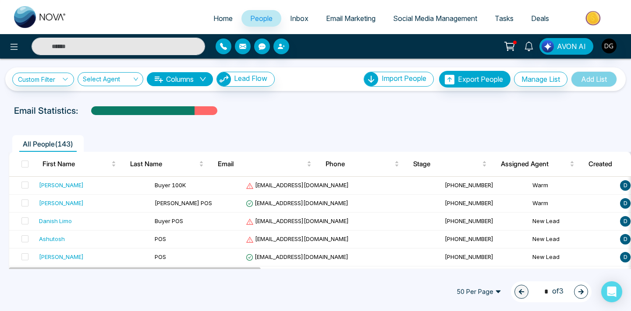  Describe the element at coordinates (46, 111) in the screenshot. I see `p: Email Statistics:` at that location.